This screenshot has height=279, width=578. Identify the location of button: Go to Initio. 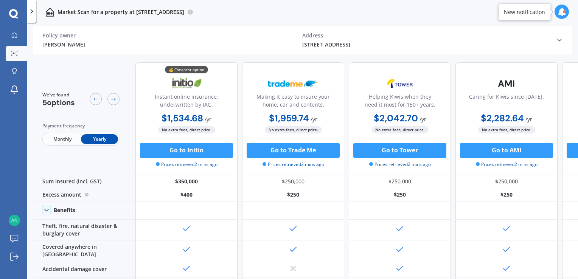
(187, 151).